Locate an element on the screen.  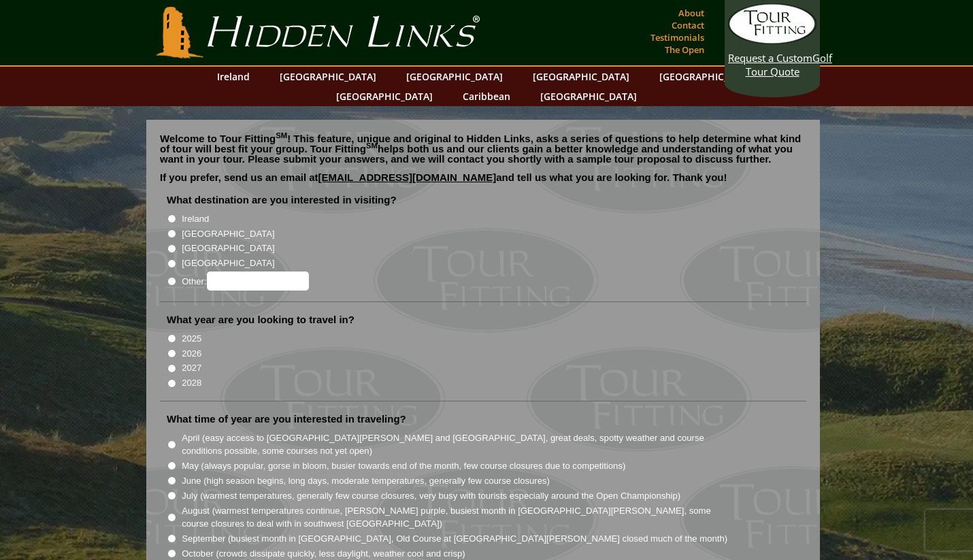
label: May (always popular, gorse in bloom, busier towards end of the month, few course closures due to ... is located at coordinates (403, 466).